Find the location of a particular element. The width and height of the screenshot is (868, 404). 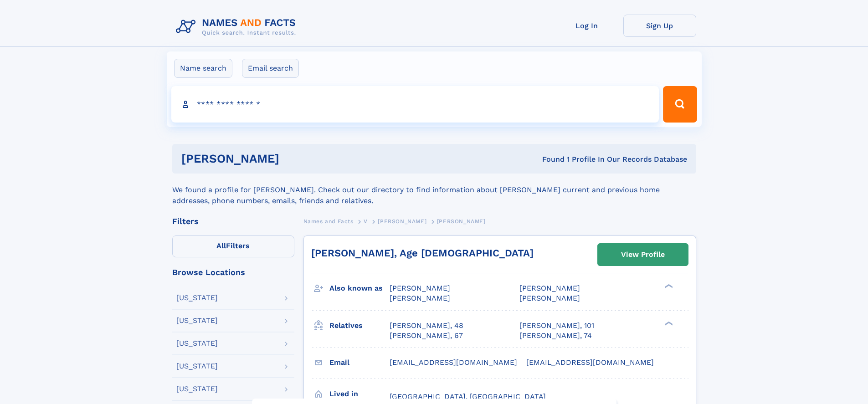

a: V is located at coordinates (365, 221).